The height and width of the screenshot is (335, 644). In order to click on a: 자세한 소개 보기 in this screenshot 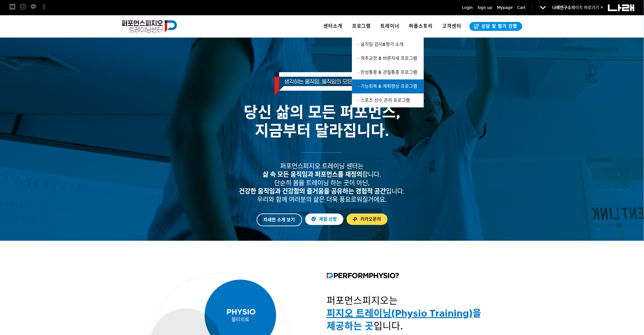, I will do `click(279, 220)`.